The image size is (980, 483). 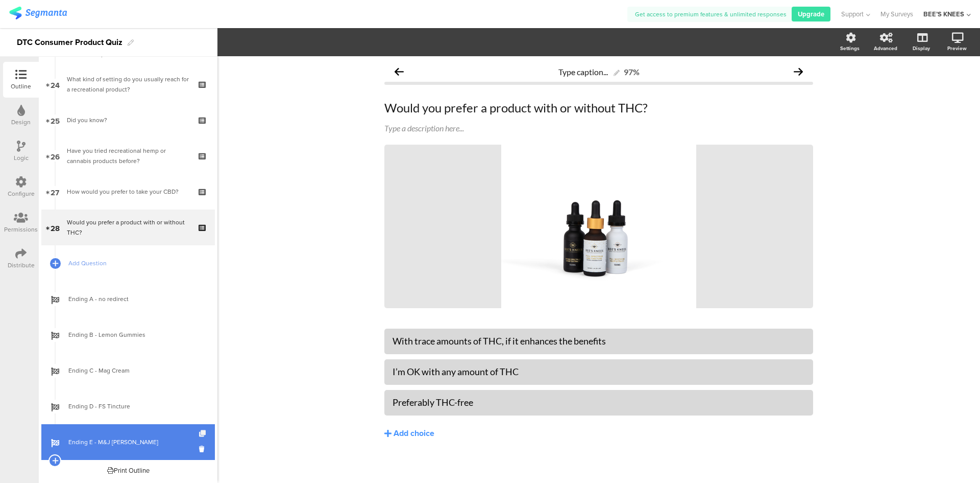 What do you see at coordinates (583, 72) in the screenshot?
I see `span: Type caption...` at bounding box center [583, 72].